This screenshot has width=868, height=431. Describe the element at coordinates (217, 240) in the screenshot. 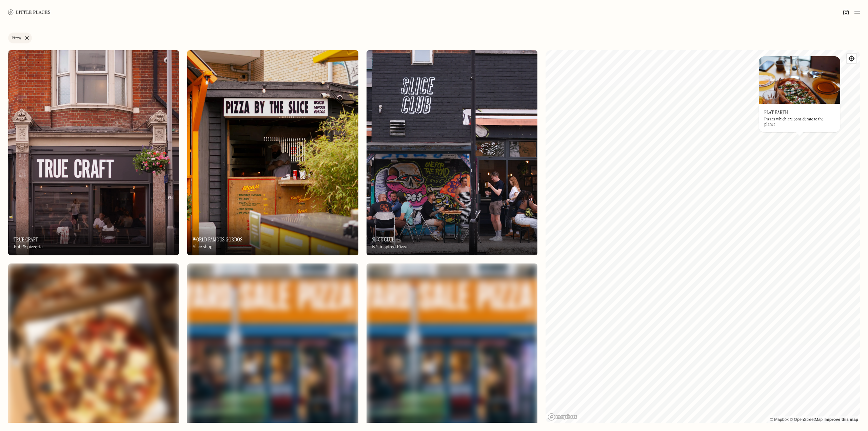

I see `h3: World Famous Gordos` at that location.